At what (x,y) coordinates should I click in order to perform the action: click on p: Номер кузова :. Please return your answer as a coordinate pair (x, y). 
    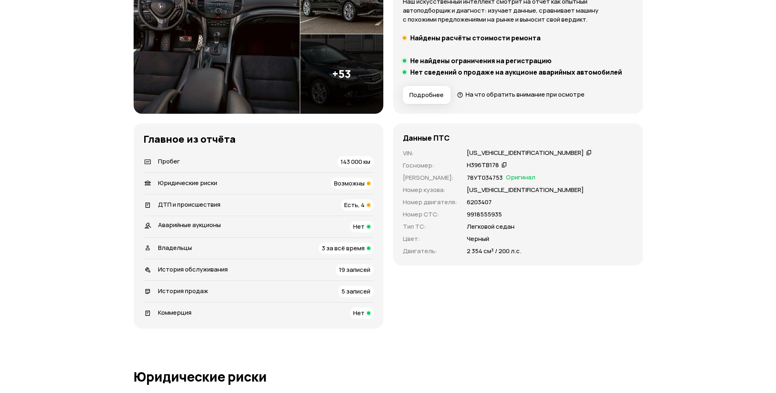
    Looking at the image, I should click on (430, 190).